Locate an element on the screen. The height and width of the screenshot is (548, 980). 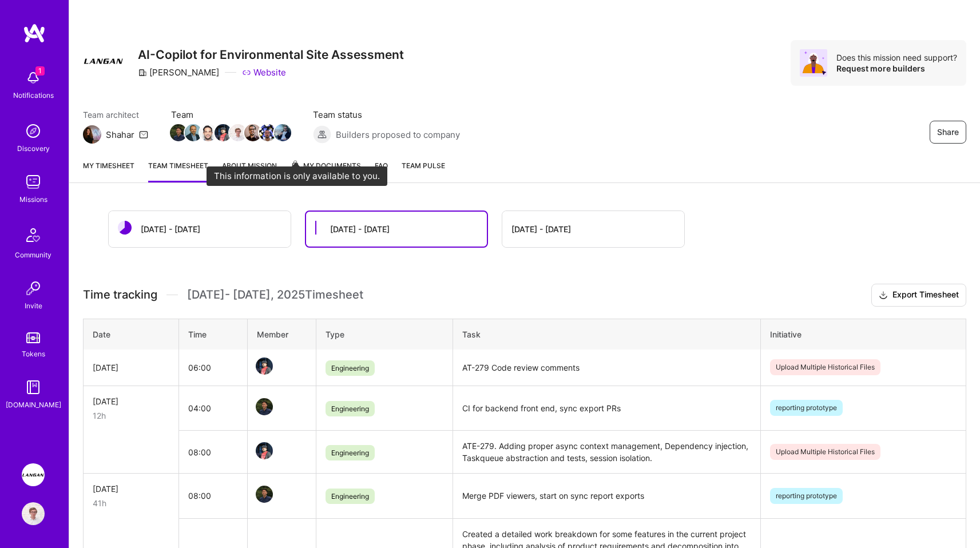
span: Team architect is located at coordinates (115, 115).